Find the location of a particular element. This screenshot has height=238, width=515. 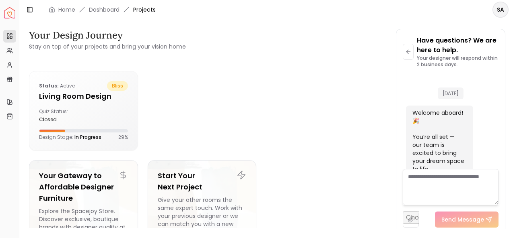

div: closed is located at coordinates (60, 120).